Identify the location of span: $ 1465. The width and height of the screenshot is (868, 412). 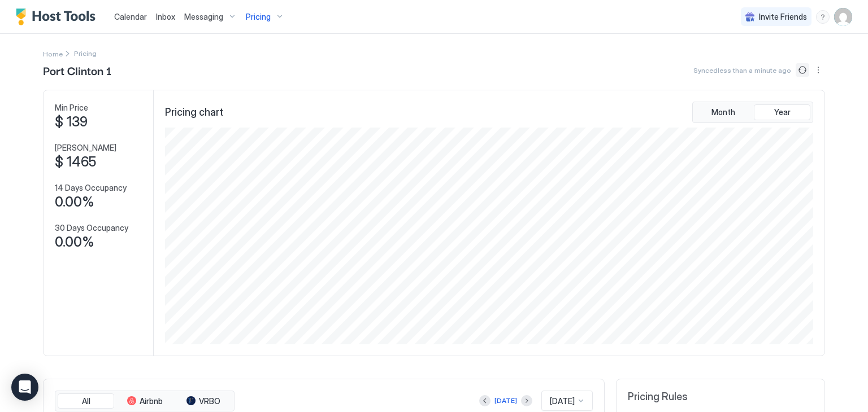
(75, 162).